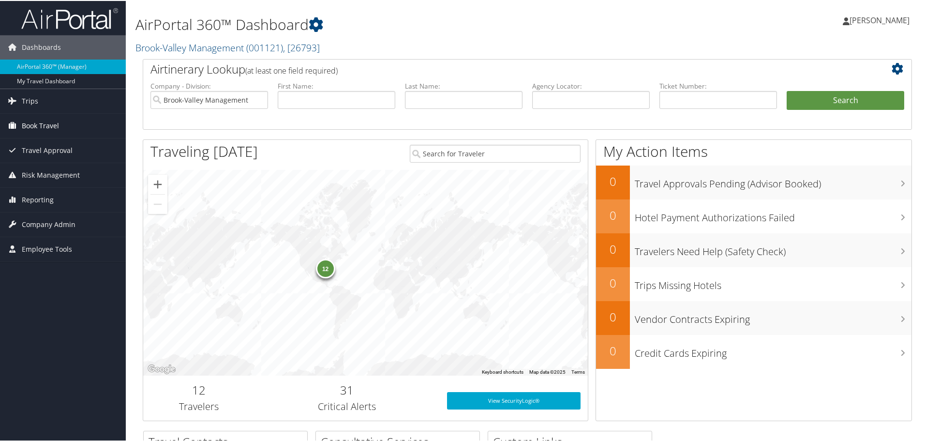 The image size is (925, 441). I want to click on h3: Travelers Need Help (Safety Check), so click(773, 248).